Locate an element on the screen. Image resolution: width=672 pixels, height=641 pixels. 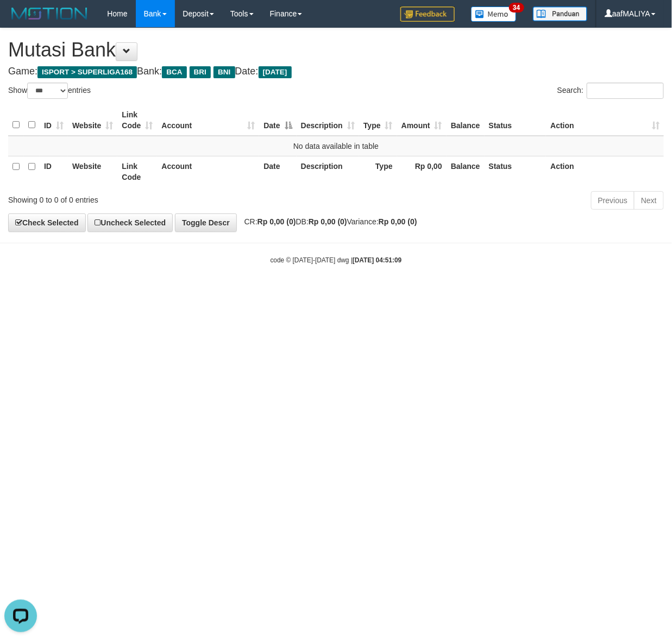
th: Date: activate to sort column descending is located at coordinates (278, 120).